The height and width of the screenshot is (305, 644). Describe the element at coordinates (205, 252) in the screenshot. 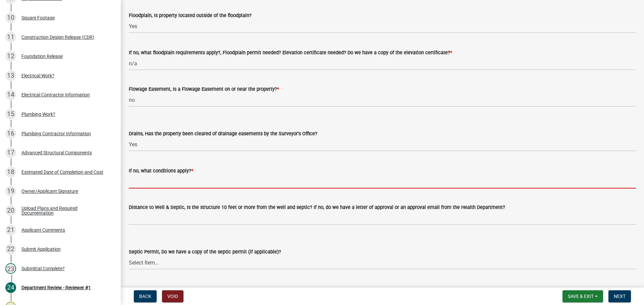

I see `label: Septic Permit, Do we have a copy of the septic permit (if applicable)?` at that location.